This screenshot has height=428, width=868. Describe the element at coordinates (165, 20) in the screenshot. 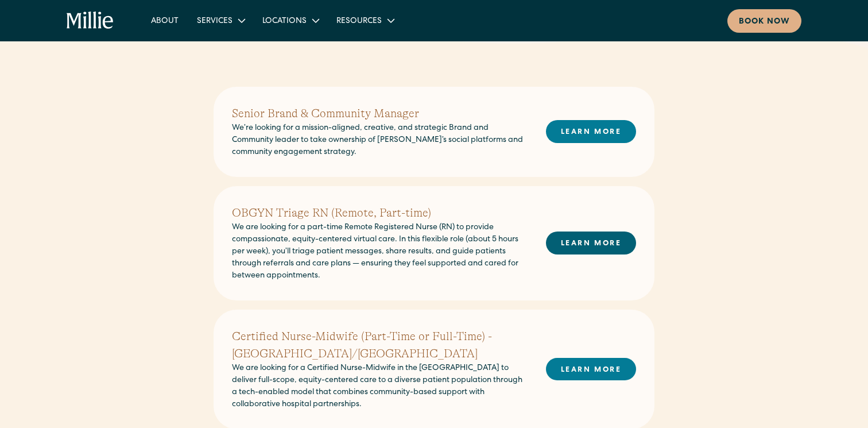

I see `a: About` at that location.